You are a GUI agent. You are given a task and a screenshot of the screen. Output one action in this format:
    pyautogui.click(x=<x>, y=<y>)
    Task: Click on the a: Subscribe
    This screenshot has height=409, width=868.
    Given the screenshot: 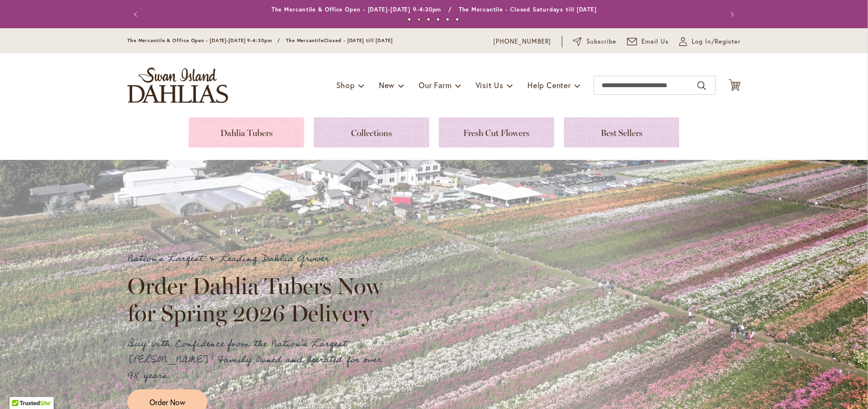 What is the action you would take?
    pyautogui.click(x=594, y=42)
    